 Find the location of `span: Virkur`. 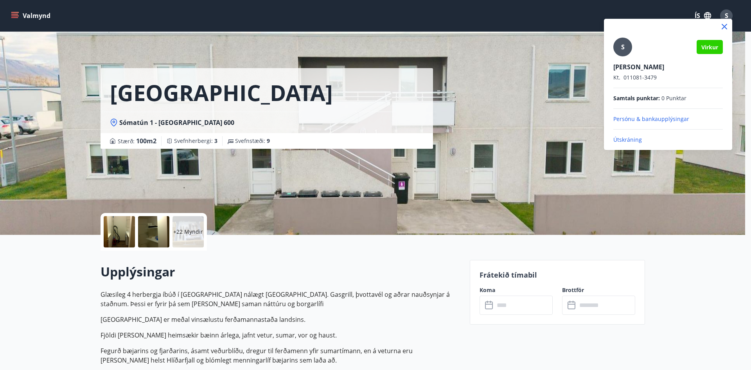

span: Virkur is located at coordinates (710, 47).